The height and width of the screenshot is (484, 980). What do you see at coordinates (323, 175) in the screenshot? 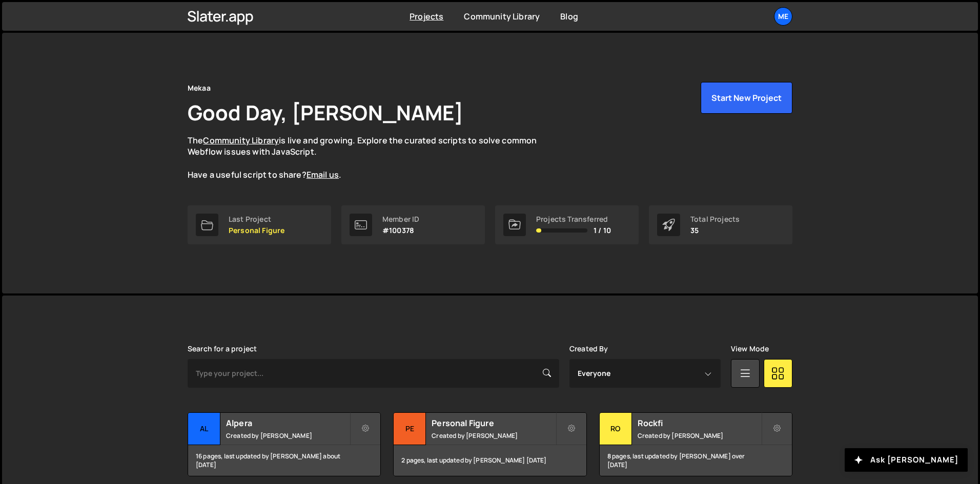
I see `a: Email us` at bounding box center [323, 175].